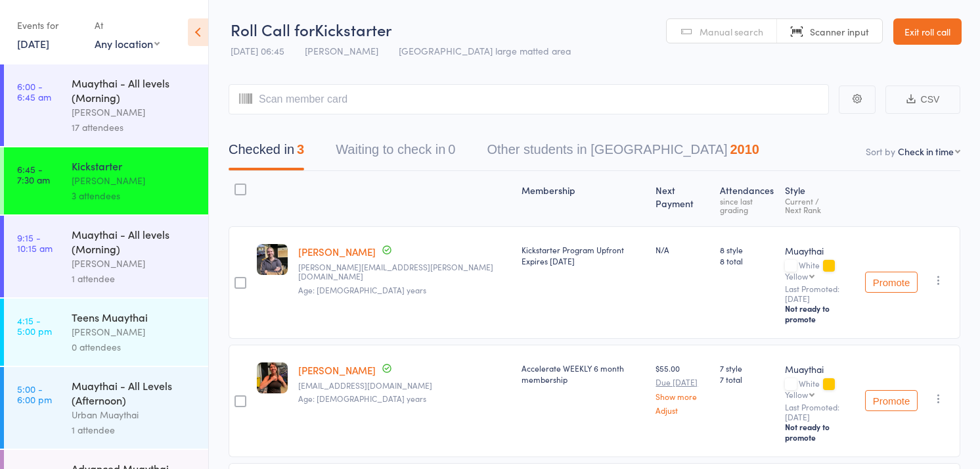 The image size is (980, 469). What do you see at coordinates (747, 205) in the screenshot?
I see `div: since last grading` at bounding box center [747, 205].